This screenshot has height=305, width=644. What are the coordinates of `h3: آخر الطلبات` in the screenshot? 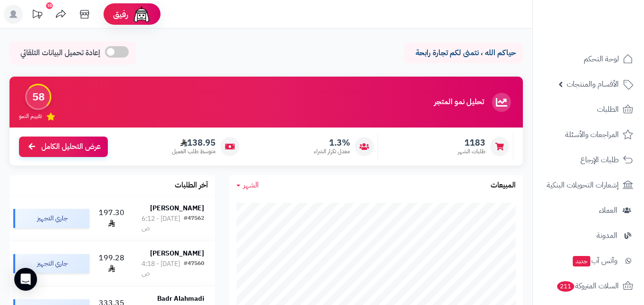 It's located at (191, 185).